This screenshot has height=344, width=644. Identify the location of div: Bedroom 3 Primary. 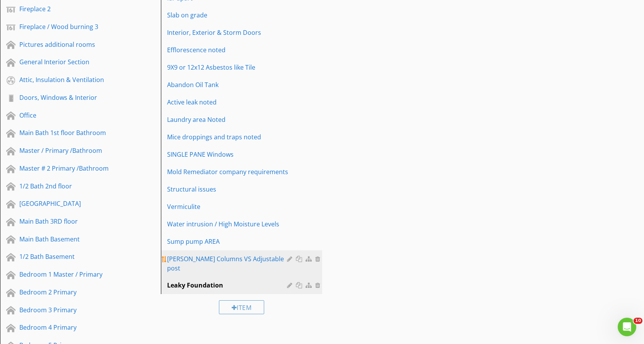
(72, 310).